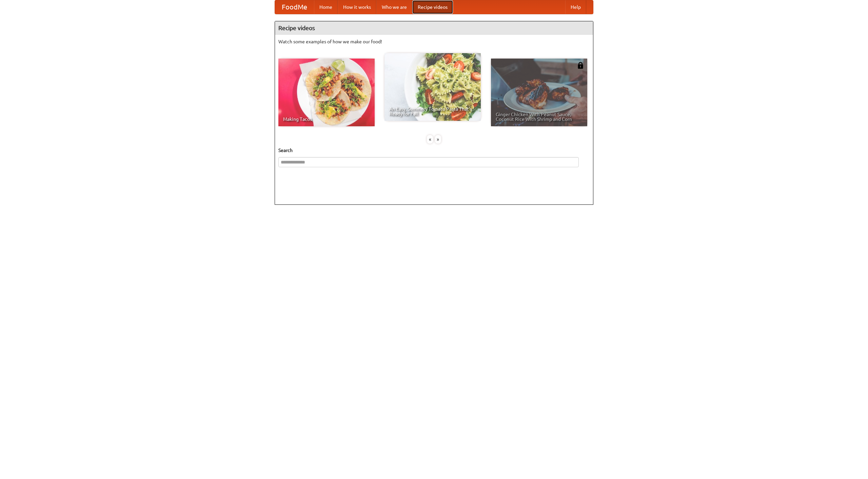  I want to click on a: Recipe videos, so click(433, 7).